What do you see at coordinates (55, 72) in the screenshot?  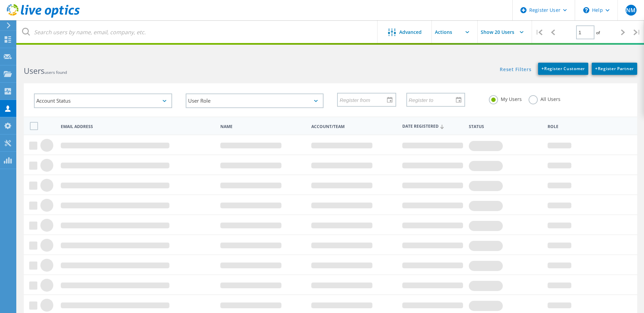 I see `span: users found` at bounding box center [55, 72].